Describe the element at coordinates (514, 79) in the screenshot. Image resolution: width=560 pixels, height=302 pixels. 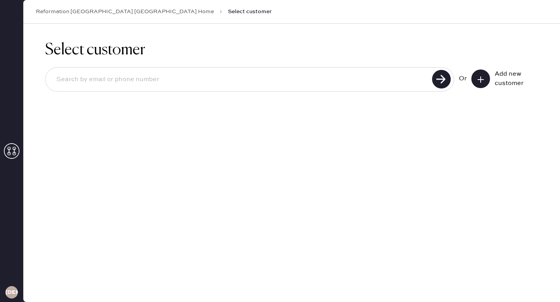
I see `div: Add new customer` at that location.